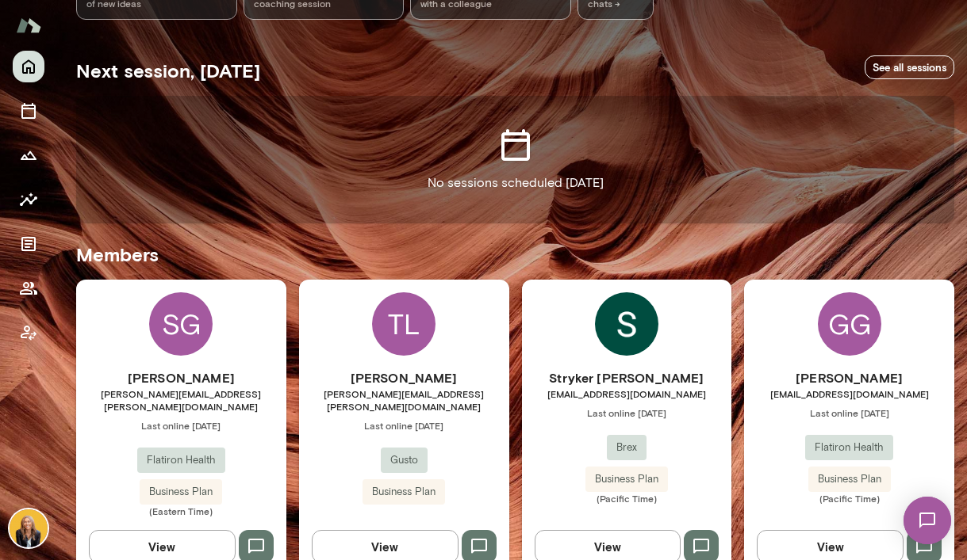 This screenshot has height=560, width=967. I want to click on img: Stryker Mott, so click(627, 324).